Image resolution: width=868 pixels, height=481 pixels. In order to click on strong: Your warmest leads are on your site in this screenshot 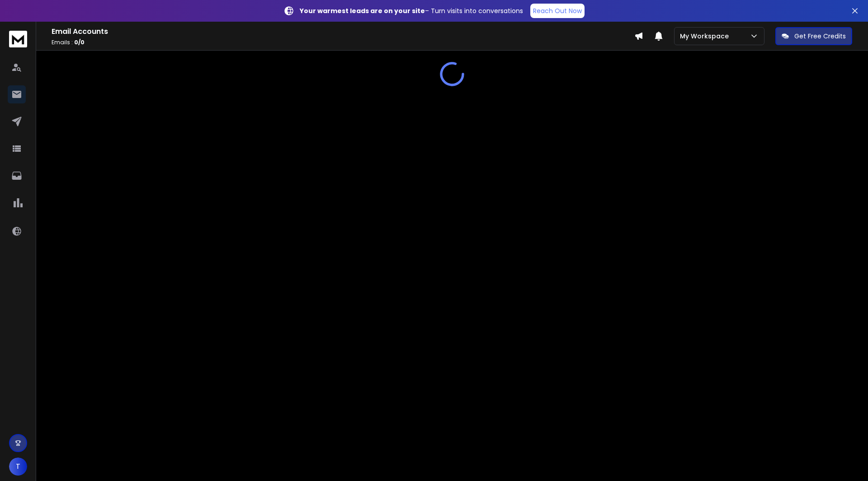, I will do `click(362, 11)`.